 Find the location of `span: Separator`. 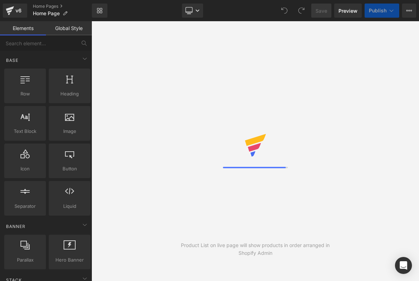

span: Separator is located at coordinates (25, 206).